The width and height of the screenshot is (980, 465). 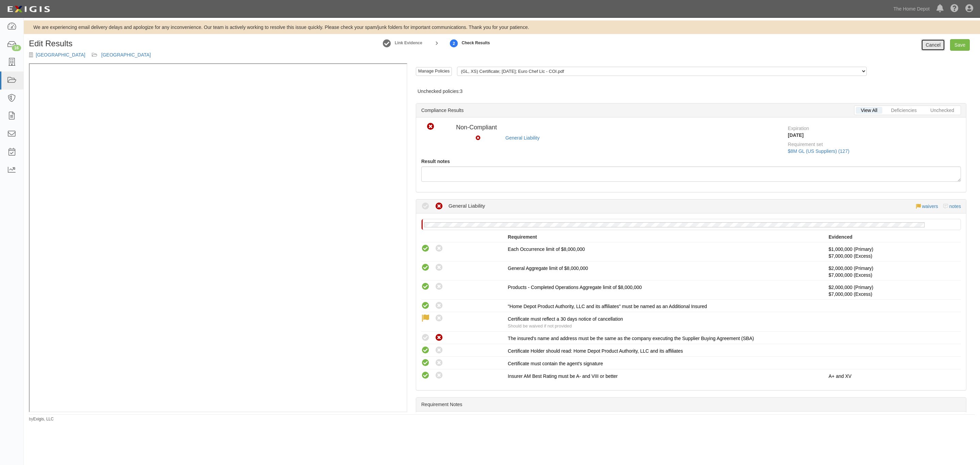 What do you see at coordinates (933, 45) in the screenshot?
I see `a: Cancel` at bounding box center [933, 45].